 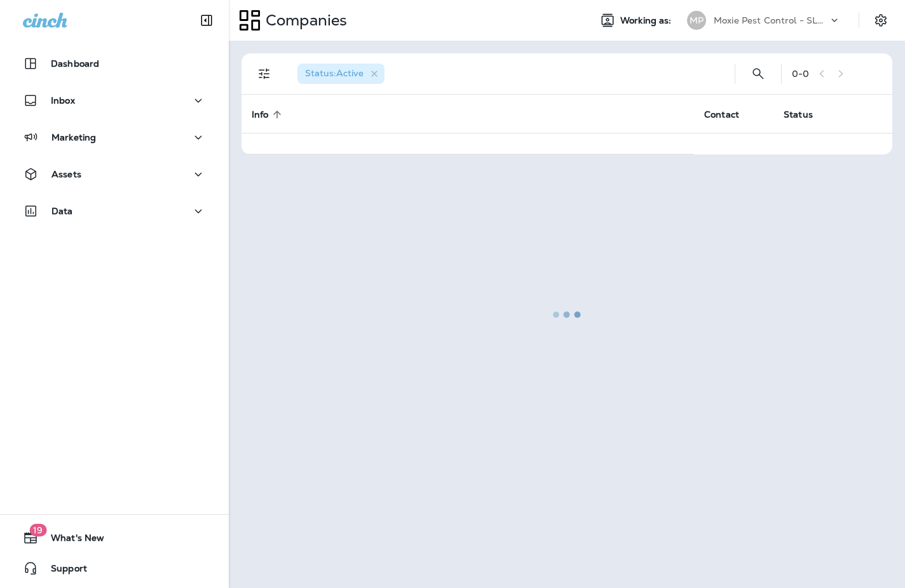 What do you see at coordinates (71, 540) in the screenshot?
I see `span: What's New` at bounding box center [71, 540].